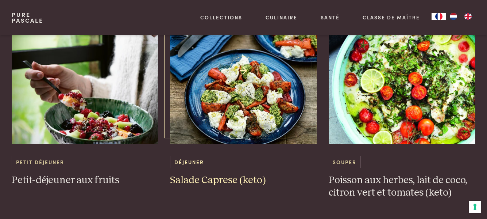 This screenshot has width=487, height=219. What do you see at coordinates (243, 180) in the screenshot?
I see `h3: Salade Caprese (keto)` at bounding box center [243, 180].